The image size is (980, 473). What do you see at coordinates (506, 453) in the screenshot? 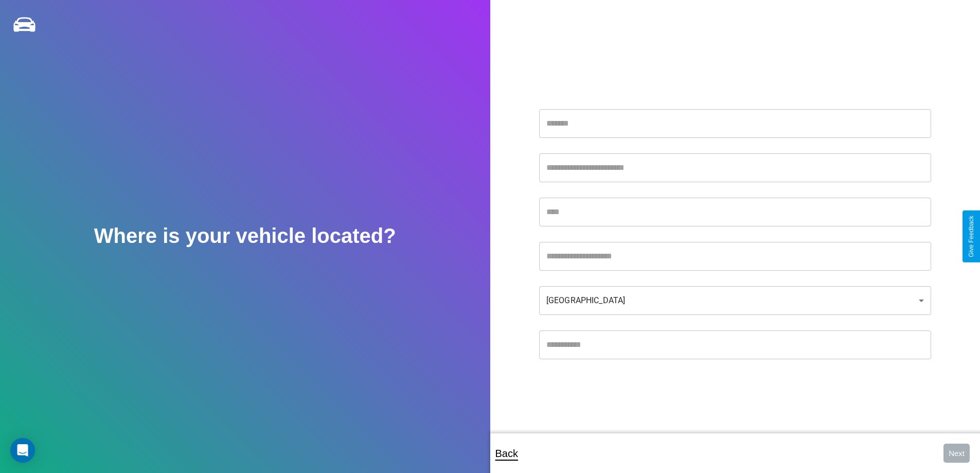
I see `p: Back` at bounding box center [506, 453].